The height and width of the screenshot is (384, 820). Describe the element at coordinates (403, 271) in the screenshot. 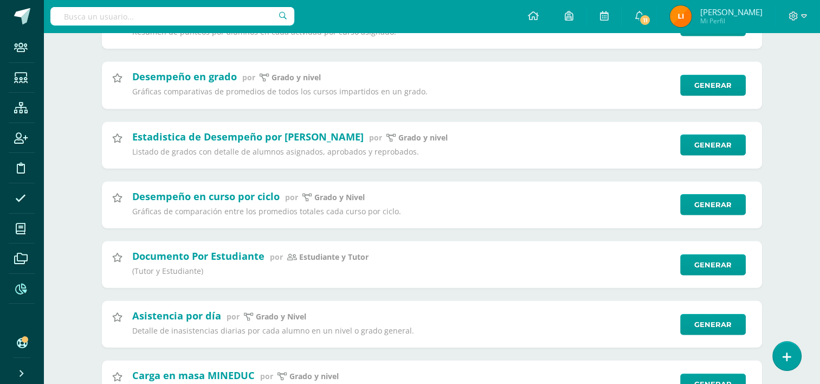

I see `p: (Tutor y Estudiante)` at that location.